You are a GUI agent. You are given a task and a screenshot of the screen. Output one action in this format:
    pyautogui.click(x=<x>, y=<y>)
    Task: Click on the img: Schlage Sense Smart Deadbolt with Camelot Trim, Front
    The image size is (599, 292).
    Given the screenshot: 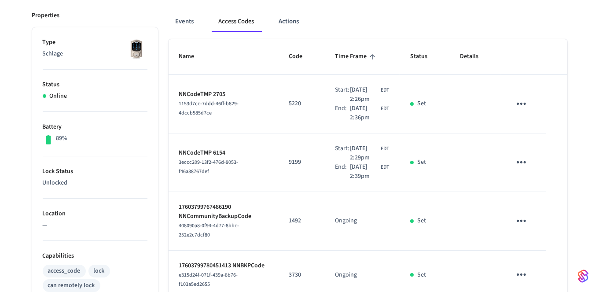 What is the action you would take?
    pyautogui.click(x=136, y=49)
    